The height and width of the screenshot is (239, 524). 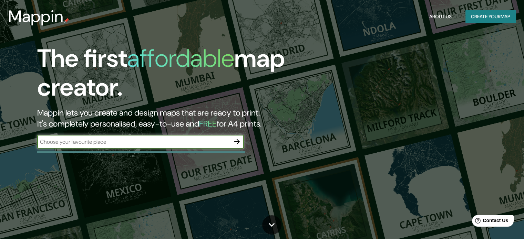 I want to click on input: Choose your favourite place, so click(x=134, y=142).